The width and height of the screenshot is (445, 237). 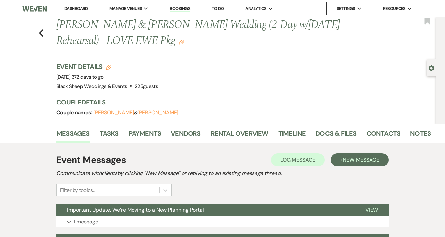 I want to click on p: 1 message, so click(x=86, y=222).